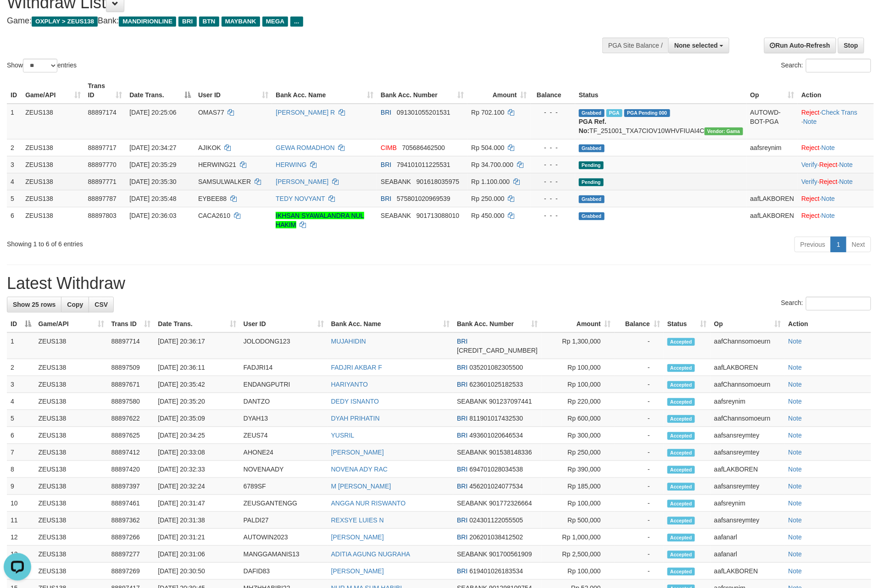 This screenshot has width=878, height=588. I want to click on span: Copy 901713088010 to clipboard, so click(438, 215).